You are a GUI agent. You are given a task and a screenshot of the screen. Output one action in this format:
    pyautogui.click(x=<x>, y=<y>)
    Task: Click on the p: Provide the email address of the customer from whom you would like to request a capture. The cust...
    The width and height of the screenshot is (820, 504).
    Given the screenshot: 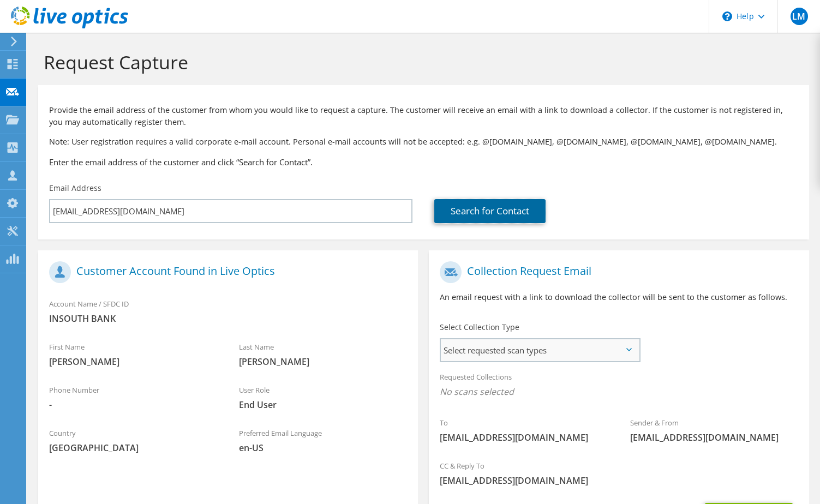 What is the action you would take?
    pyautogui.click(x=423, y=116)
    